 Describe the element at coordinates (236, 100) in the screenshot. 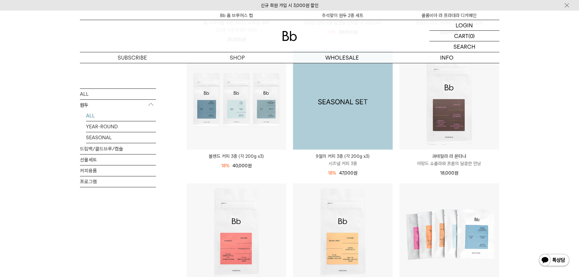

I see `img: 블렌드 커피 3종 (각 200g x3)` at that location.